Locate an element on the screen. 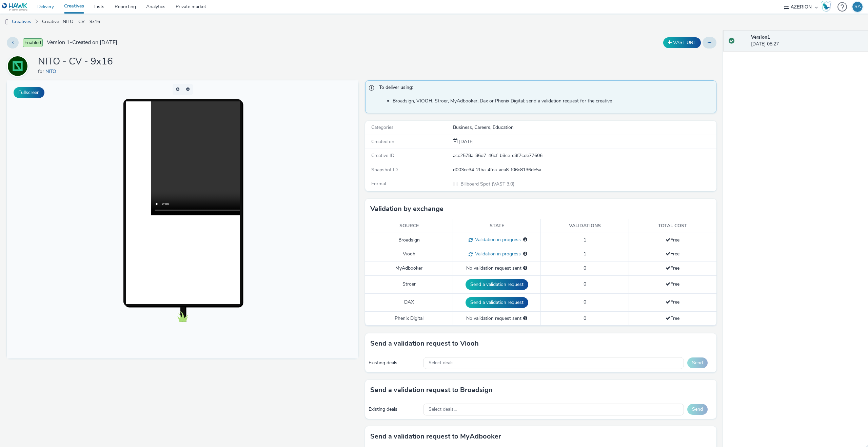 This screenshot has height=447, width=868. span: Snapshot ID is located at coordinates (384, 169).